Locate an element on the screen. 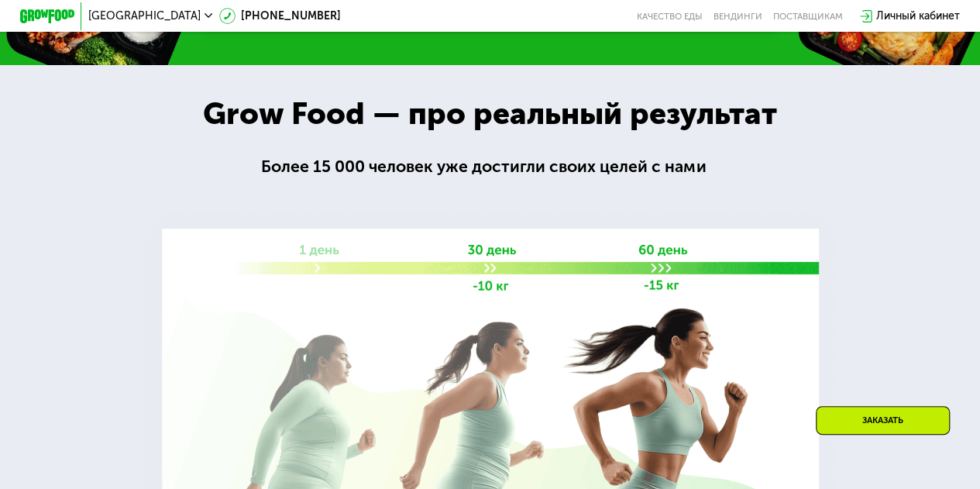 The width and height of the screenshot is (980, 489). a: Качество еды is located at coordinates (670, 17).